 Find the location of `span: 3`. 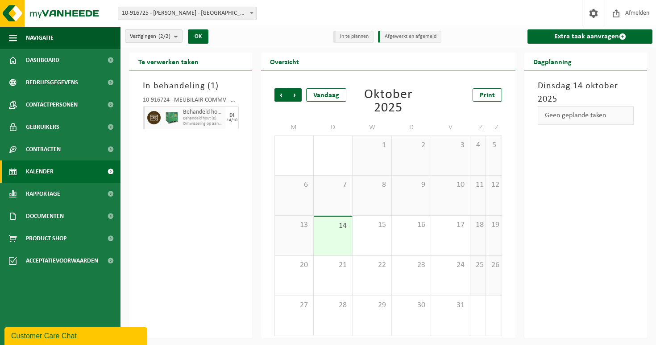

span: 3 is located at coordinates (450, 146).